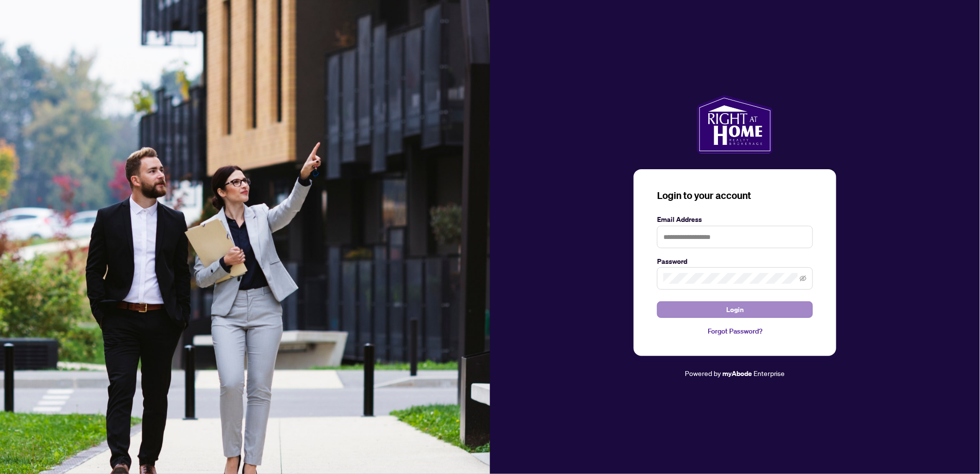  I want to click on label: Password, so click(735, 261).